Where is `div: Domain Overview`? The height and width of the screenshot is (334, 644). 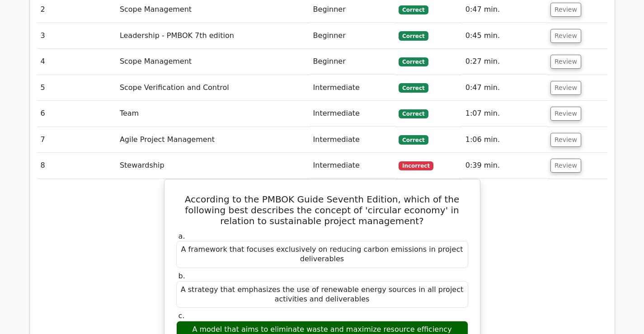
div: Domain Overview is located at coordinates (57, 56).